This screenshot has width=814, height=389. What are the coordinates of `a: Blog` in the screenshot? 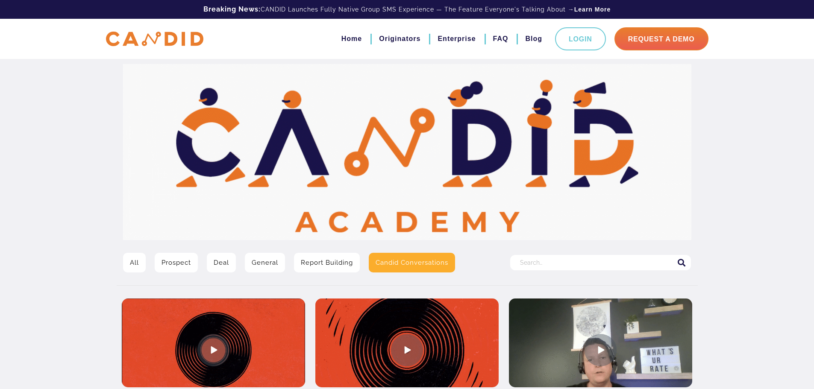 It's located at (534, 39).